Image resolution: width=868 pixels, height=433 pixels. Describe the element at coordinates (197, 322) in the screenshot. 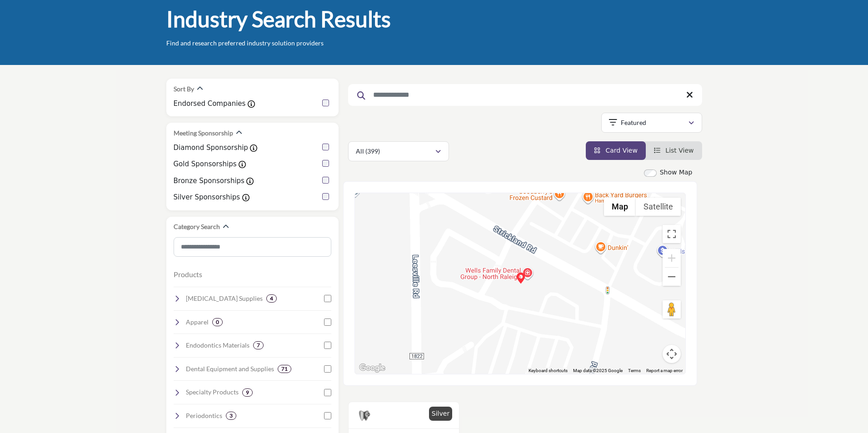

I see `h4: Apparel: Clothing and uniforms for dental professionals.` at that location.